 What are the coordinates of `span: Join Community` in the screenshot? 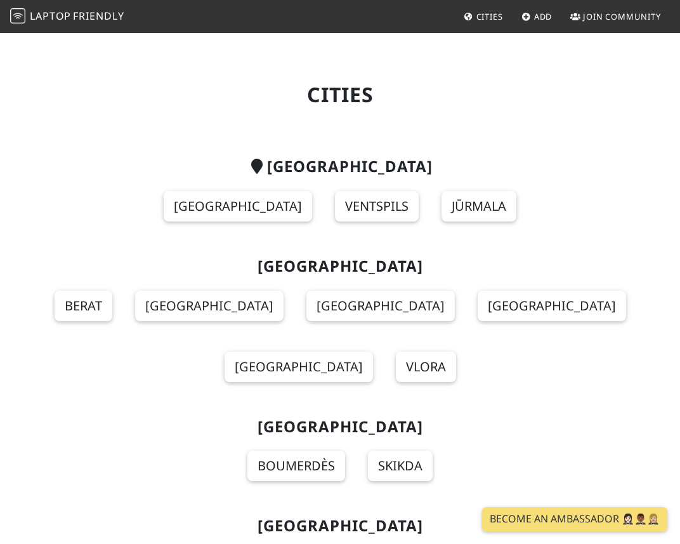 It's located at (622, 16).